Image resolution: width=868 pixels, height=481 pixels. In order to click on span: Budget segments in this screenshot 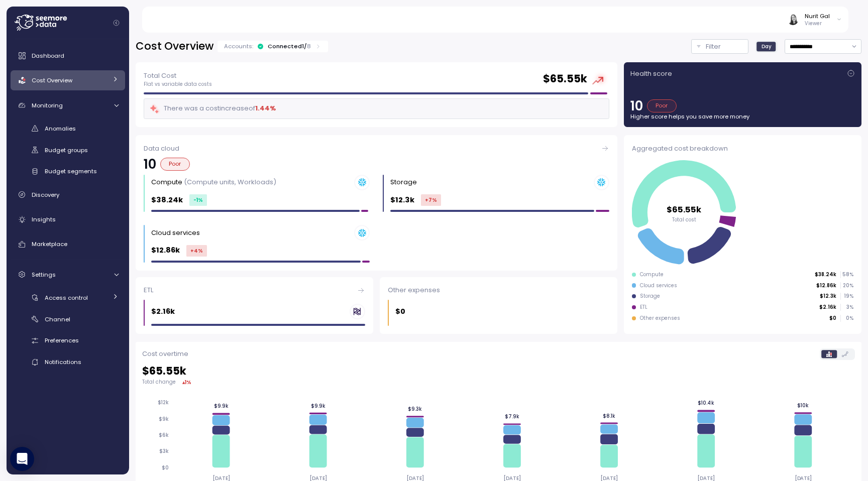, I will do `click(71, 171)`.